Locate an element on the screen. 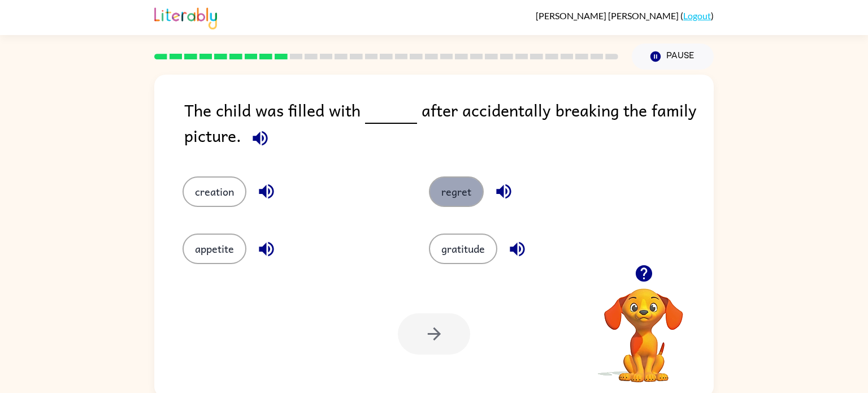  div: The child was filled with after accidentally breaking the family picture. is located at coordinates (449, 126).